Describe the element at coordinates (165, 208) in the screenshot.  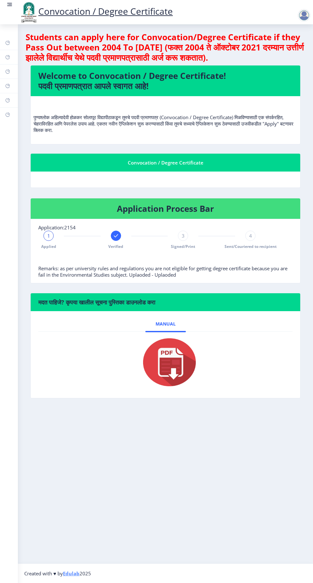
I see `h4: Application Process Bar` at that location.